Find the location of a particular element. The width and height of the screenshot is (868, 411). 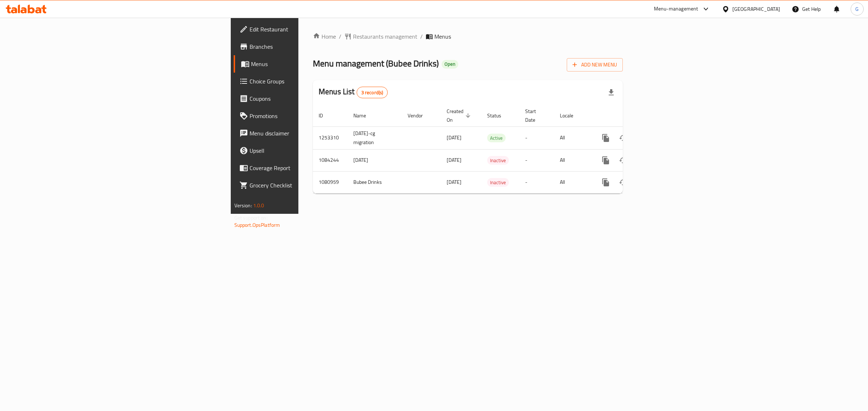

span: Menu disclaimer is located at coordinates (309, 133).